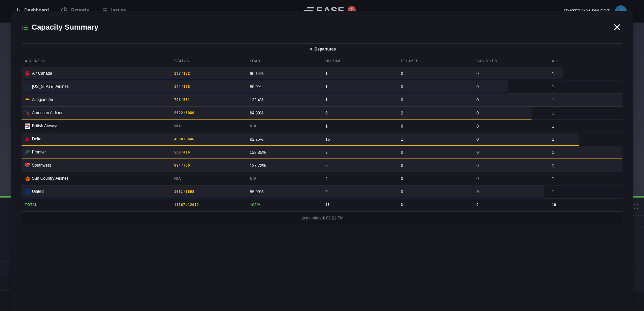 Image resolution: width=644 pixels, height=311 pixels. Describe the element at coordinates (42, 165) in the screenshot. I see `span: Southwest` at that location.